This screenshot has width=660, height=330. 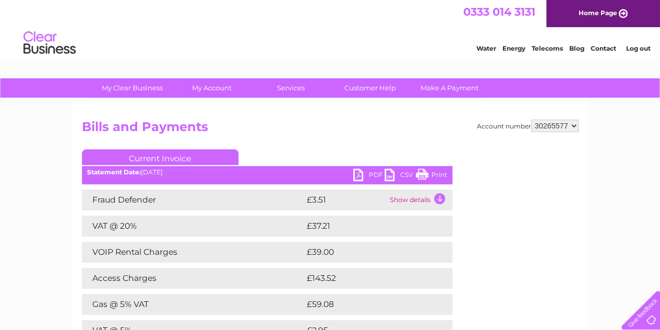 What do you see at coordinates (193, 200) in the screenshot?
I see `td: Fraud Defender` at bounding box center [193, 200].